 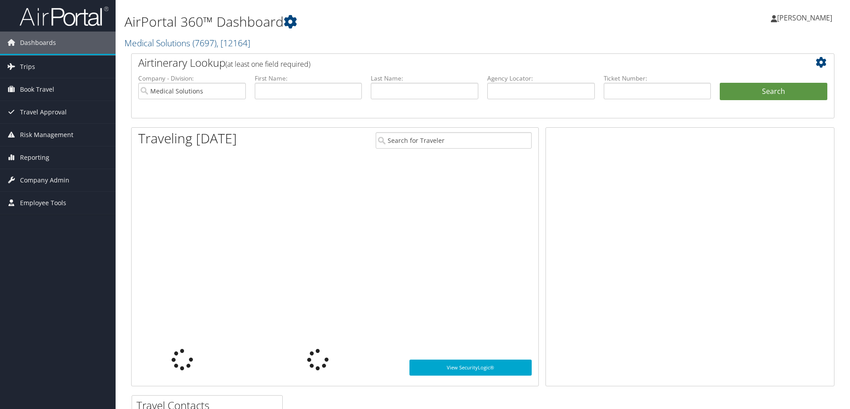 What do you see at coordinates (47, 135) in the screenshot?
I see `span: Risk Management` at bounding box center [47, 135].